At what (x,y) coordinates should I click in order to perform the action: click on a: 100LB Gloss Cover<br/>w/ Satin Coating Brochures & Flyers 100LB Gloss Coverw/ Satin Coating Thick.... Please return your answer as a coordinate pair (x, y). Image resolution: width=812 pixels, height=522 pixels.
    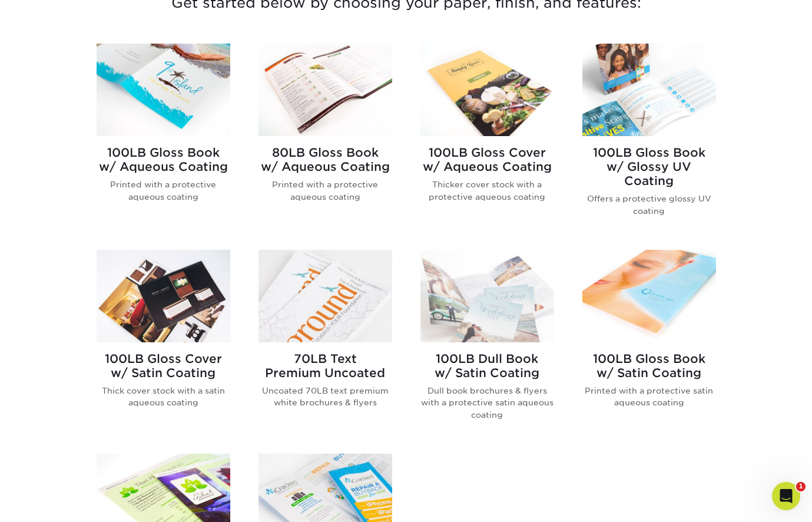
    Looking at the image, I should click on (163, 344).